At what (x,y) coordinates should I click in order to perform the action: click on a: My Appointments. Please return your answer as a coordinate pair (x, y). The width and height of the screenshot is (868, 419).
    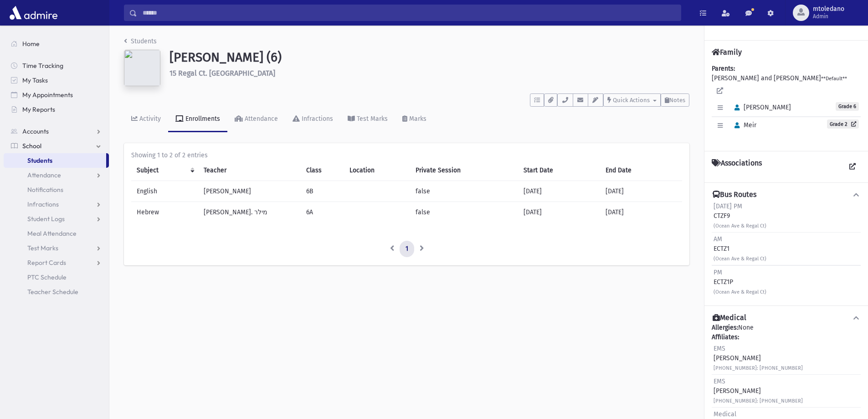
    Looking at the image, I should click on (56, 95).